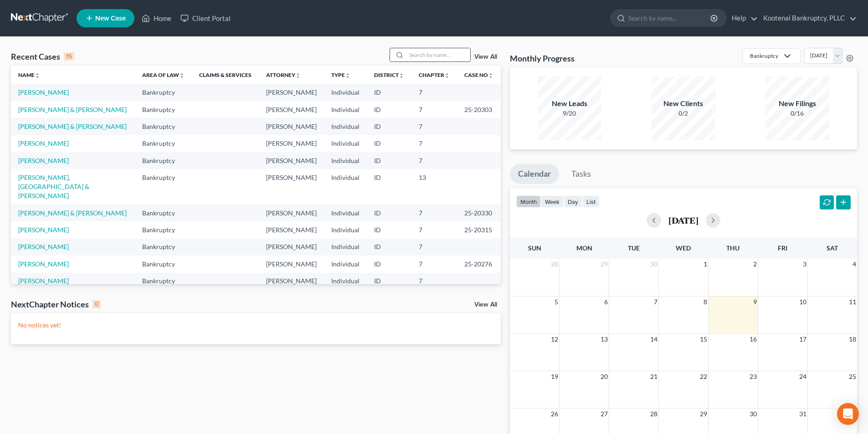 This screenshot has height=434, width=868. Describe the element at coordinates (832, 248) in the screenshot. I see `span: Sat` at that location.